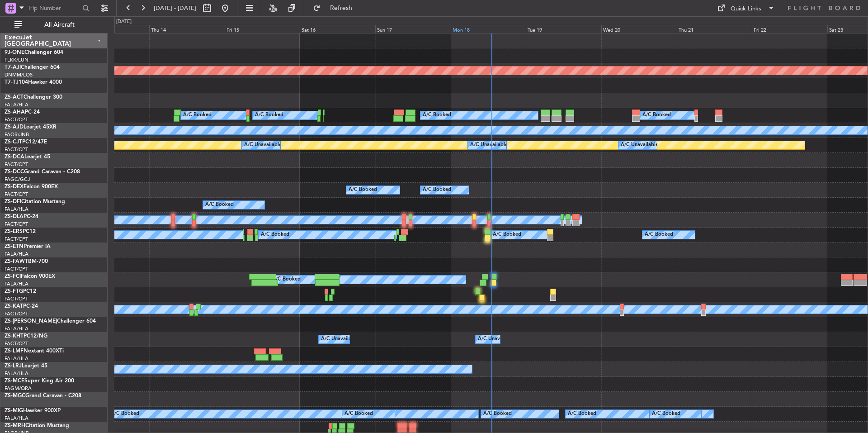  I want to click on a: ZS-LMFNextant 400XTi, so click(34, 351).